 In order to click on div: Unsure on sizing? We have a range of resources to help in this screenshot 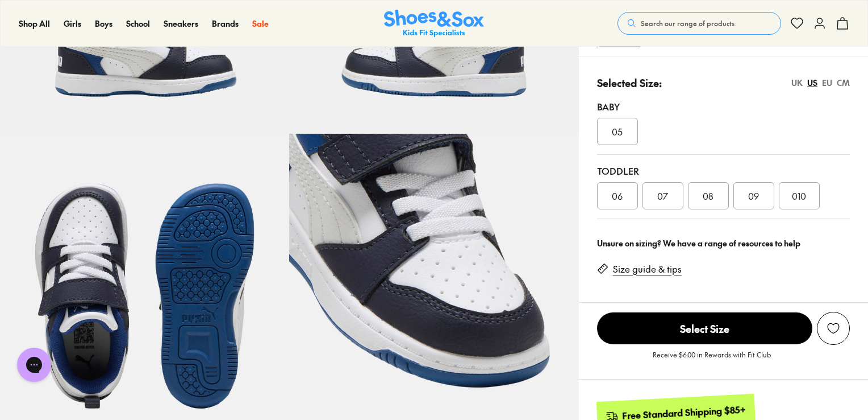, I will do `click(723, 243)`.